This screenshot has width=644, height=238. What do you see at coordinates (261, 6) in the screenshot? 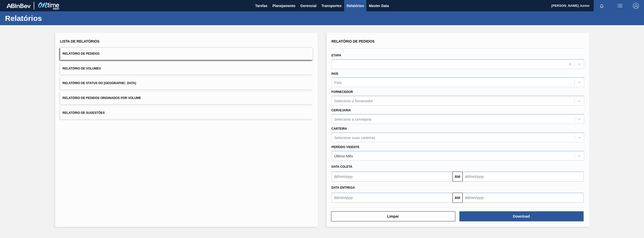
I see `span: Tarefas` at bounding box center [261, 6].